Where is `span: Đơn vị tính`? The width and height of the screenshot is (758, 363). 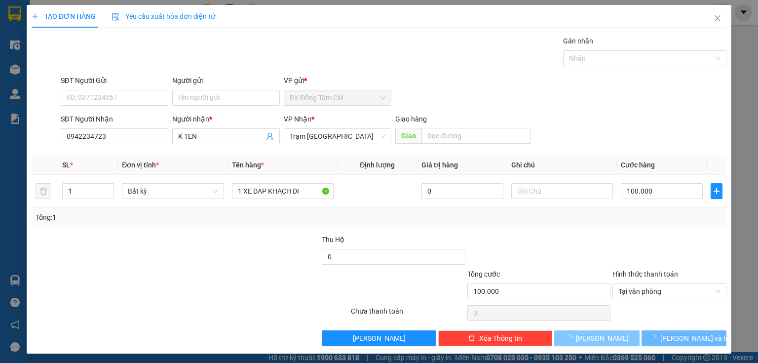
span: Đơn vị tính is located at coordinates (140, 165).